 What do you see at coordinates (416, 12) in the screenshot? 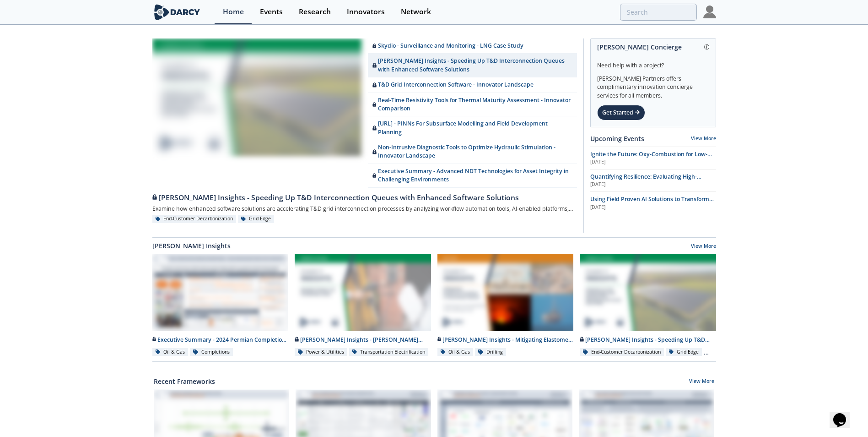
I see `div: Network` at bounding box center [416, 12].